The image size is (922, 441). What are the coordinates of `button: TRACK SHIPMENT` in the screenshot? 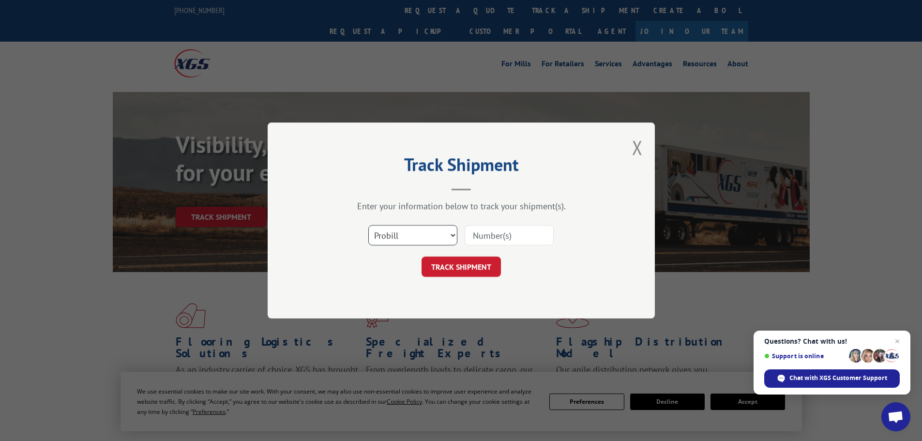 It's located at (461, 267).